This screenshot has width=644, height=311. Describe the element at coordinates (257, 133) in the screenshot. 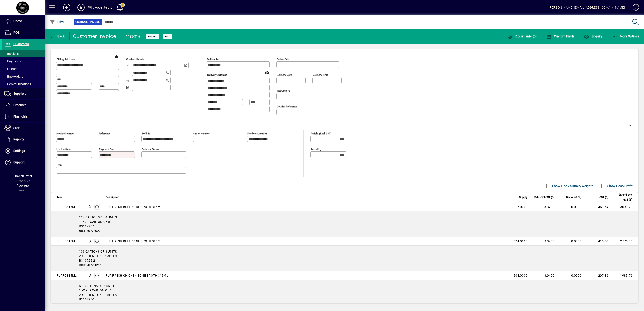

I see `mat-label: Product location` at that location.